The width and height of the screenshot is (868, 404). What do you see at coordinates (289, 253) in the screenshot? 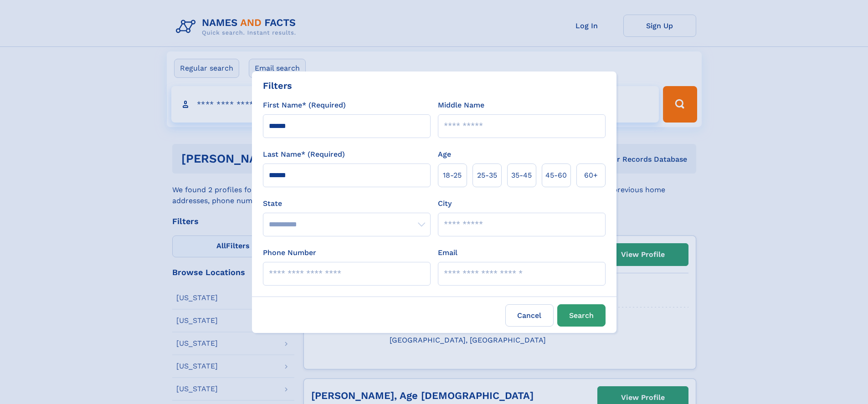
I see `label: Phone Number` at bounding box center [289, 253].